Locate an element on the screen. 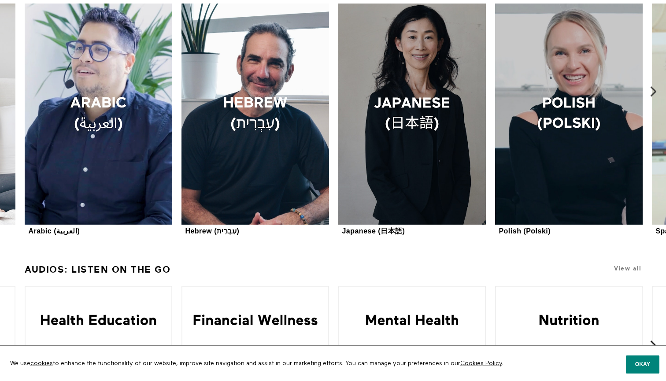 Image resolution: width=666 pixels, height=381 pixels. a: Audios: Listen On the Go is located at coordinates (97, 270).